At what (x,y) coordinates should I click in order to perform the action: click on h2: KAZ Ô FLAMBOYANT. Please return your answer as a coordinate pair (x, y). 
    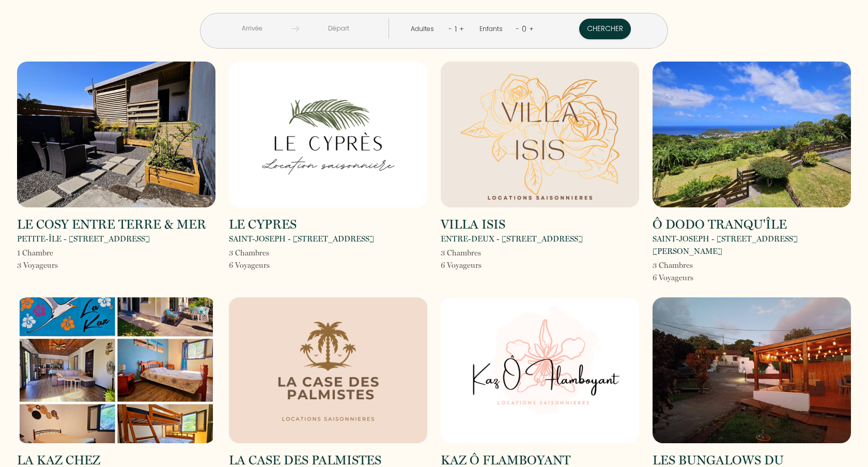
    Looking at the image, I should click on (505, 460).